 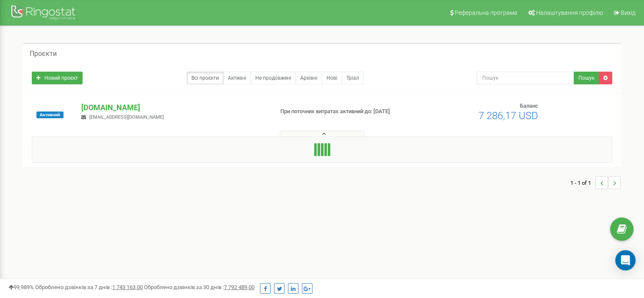 What do you see at coordinates (239, 287) in the screenshot?
I see `u: 7 792 489,00` at bounding box center [239, 287].